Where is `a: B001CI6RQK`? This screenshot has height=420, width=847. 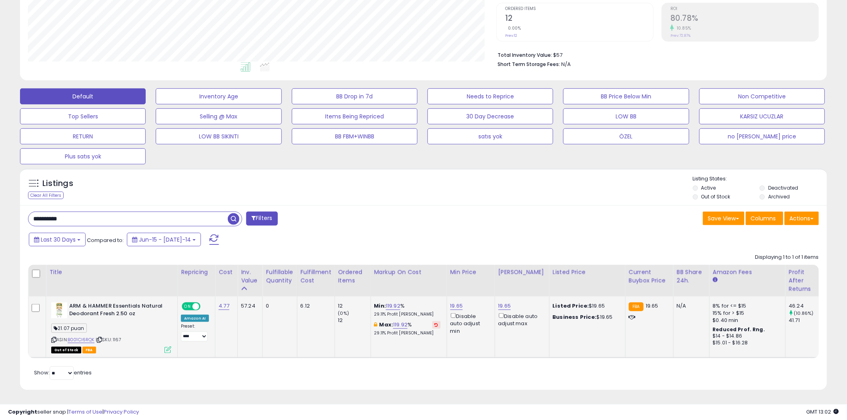
a: B001CI6RQK is located at coordinates (81, 340).